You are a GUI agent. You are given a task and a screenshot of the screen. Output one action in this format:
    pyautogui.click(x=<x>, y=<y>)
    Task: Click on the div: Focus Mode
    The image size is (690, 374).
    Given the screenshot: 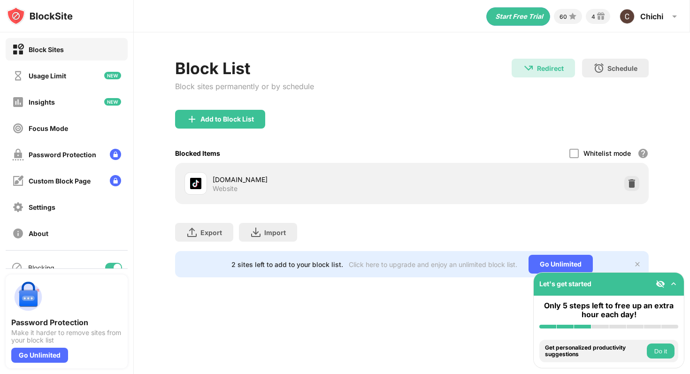 What is the action you would take?
    pyautogui.click(x=48, y=128)
    